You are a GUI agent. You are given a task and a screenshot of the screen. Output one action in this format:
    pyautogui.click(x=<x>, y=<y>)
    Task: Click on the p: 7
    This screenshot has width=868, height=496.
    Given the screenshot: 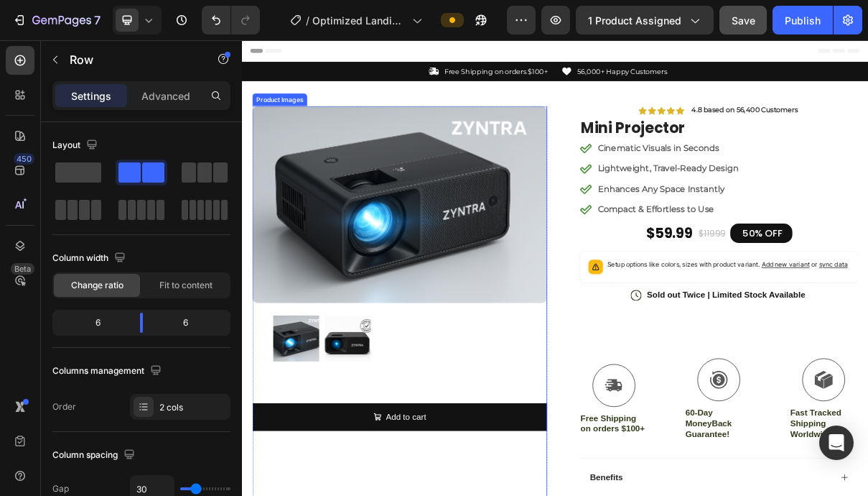 What is the action you would take?
    pyautogui.click(x=97, y=20)
    